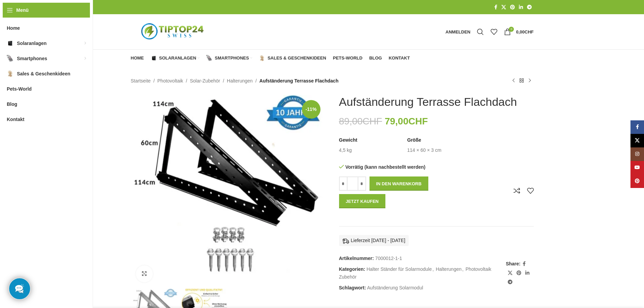 The image size is (644, 308). Describe the element at coordinates (480, 32) in the screenshot. I see `a: Suche` at that location.